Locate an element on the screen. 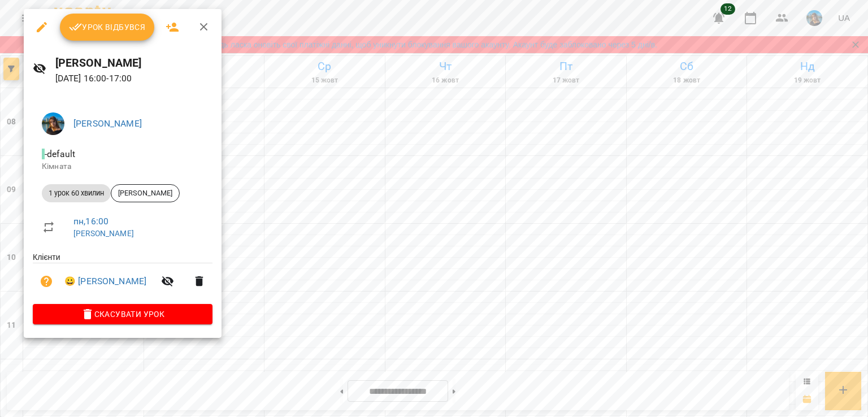 This screenshot has width=868, height=417. img: 0eae4e88ce10a6a683e45adef51e1051.jpeg is located at coordinates (53, 124).